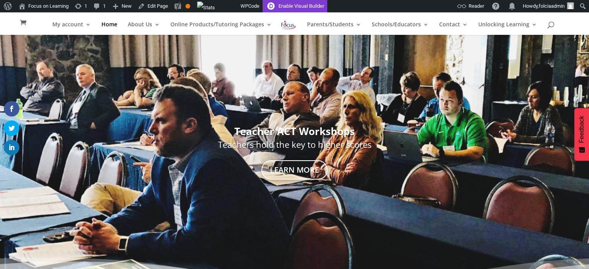  I want to click on a: Schools/Educators, so click(400, 28).